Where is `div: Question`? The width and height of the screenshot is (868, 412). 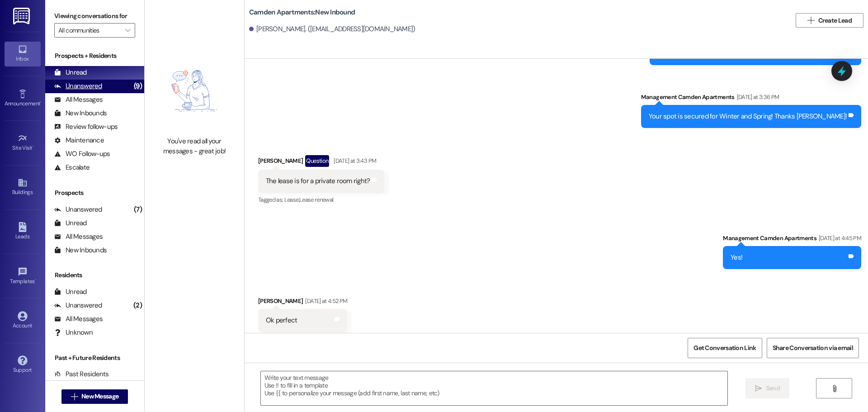
div: Question is located at coordinates (317, 160).